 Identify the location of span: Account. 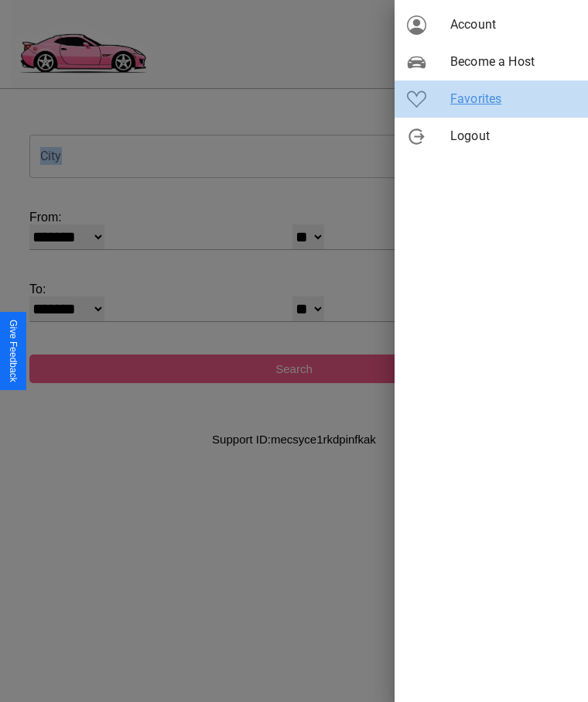
(513, 25).